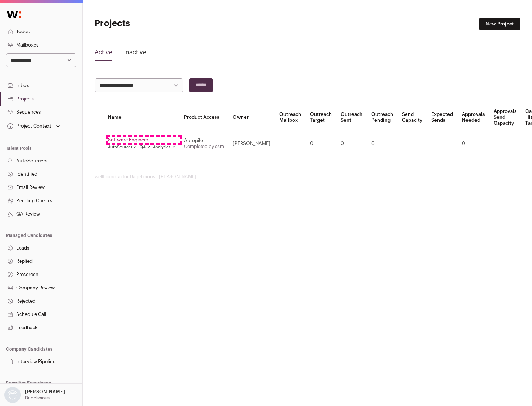  Describe the element at coordinates (251, 117) in the screenshot. I see `th: Owner` at that location.